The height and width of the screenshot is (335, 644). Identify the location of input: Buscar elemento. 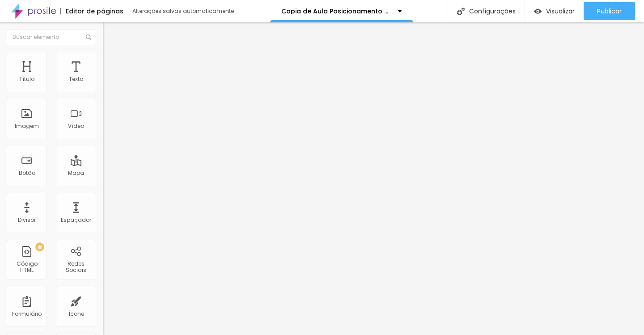
(52, 38).